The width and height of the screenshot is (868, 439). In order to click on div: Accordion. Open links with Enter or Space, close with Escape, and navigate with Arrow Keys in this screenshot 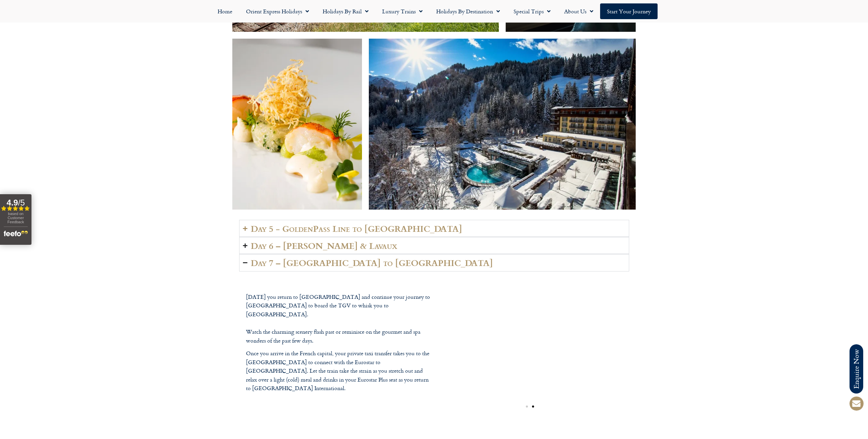, I will do `click(434, 319)`.